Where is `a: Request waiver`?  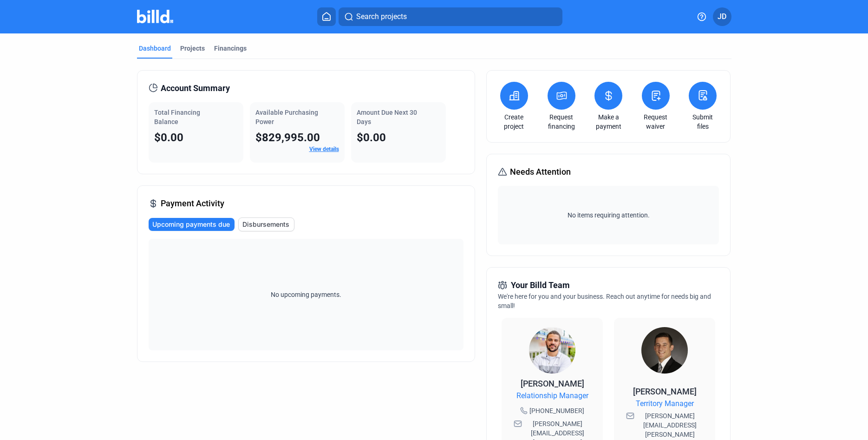 a: Request waiver is located at coordinates (656, 122).